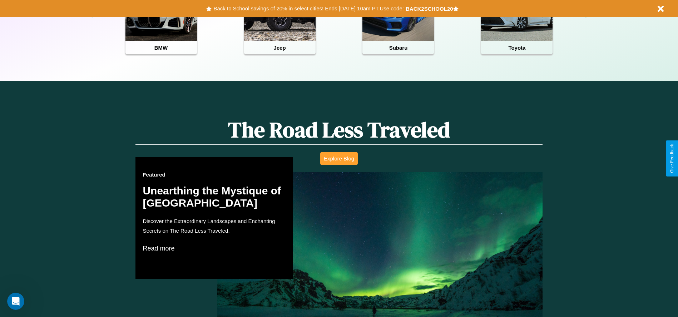 The height and width of the screenshot is (317, 678). Describe the element at coordinates (214, 248) in the screenshot. I see `p: Read more` at that location.